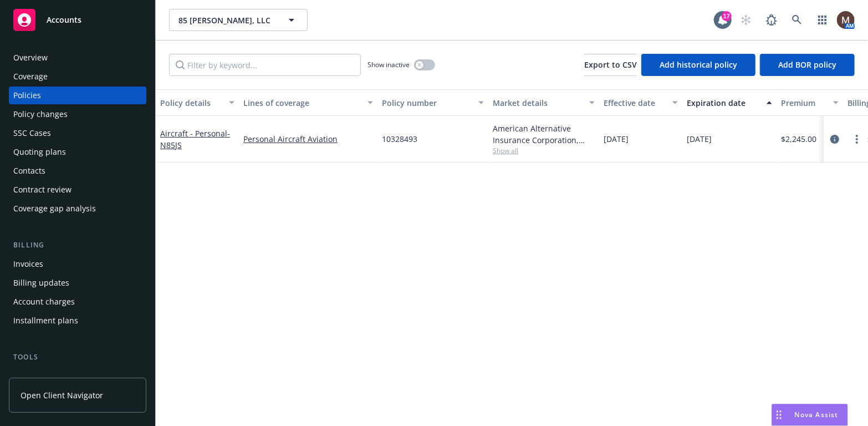  I want to click on div: Coverage, so click(30, 77).